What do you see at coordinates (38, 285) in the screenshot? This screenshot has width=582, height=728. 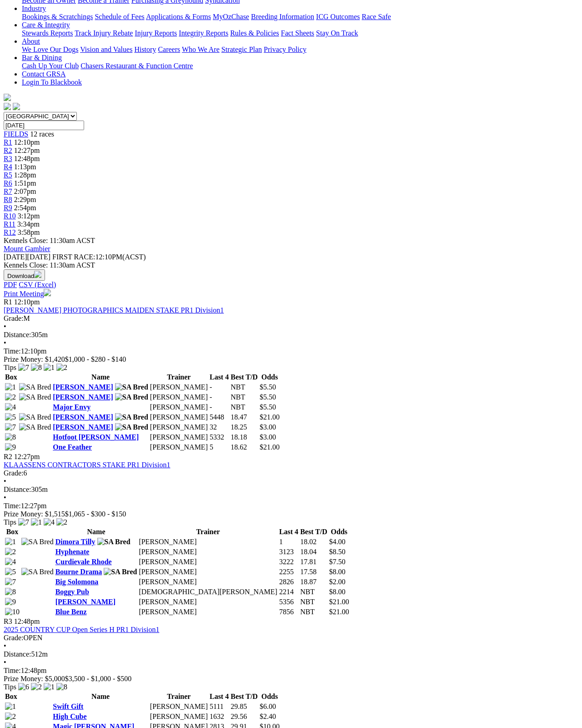 I see `a: CSV (Excel)` at bounding box center [38, 285].